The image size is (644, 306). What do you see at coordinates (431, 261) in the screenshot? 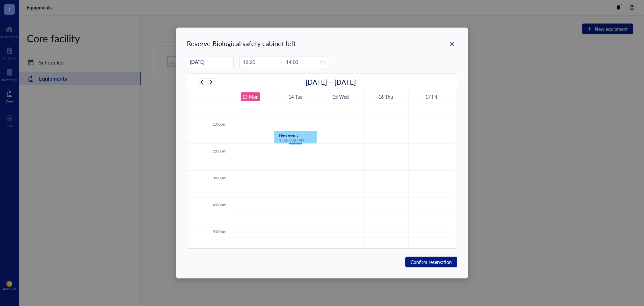
I see `span: Confirm reservation` at bounding box center [431, 261].